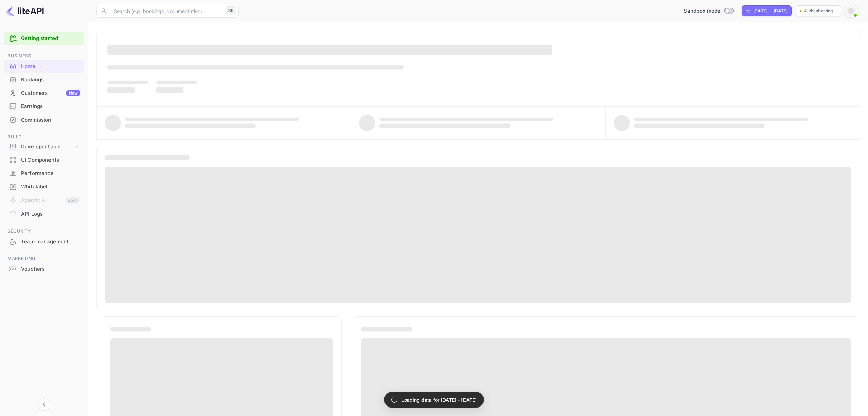 This screenshot has width=868, height=416. What do you see at coordinates (43, 269) in the screenshot?
I see `a: Vouchers` at bounding box center [43, 269].